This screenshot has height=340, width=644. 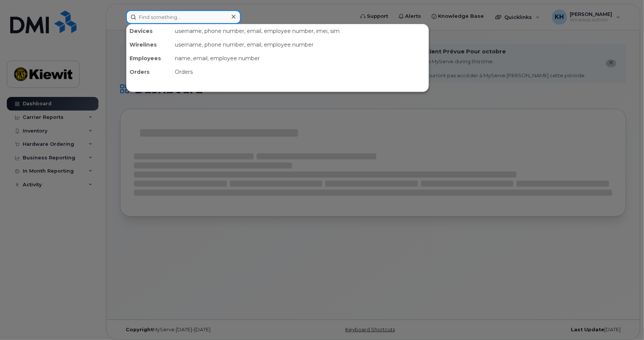 I want to click on div: username, phone number, email, employee number, imei, sim, so click(x=300, y=31).